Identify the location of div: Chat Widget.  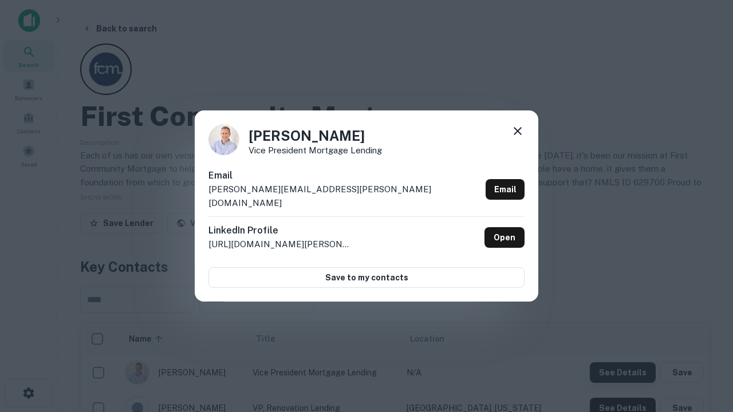
(704, 348).